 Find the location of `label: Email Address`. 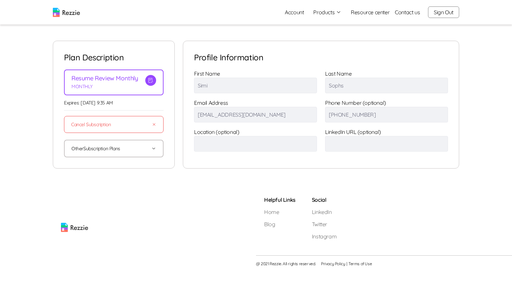

label: Email Address is located at coordinates (211, 103).